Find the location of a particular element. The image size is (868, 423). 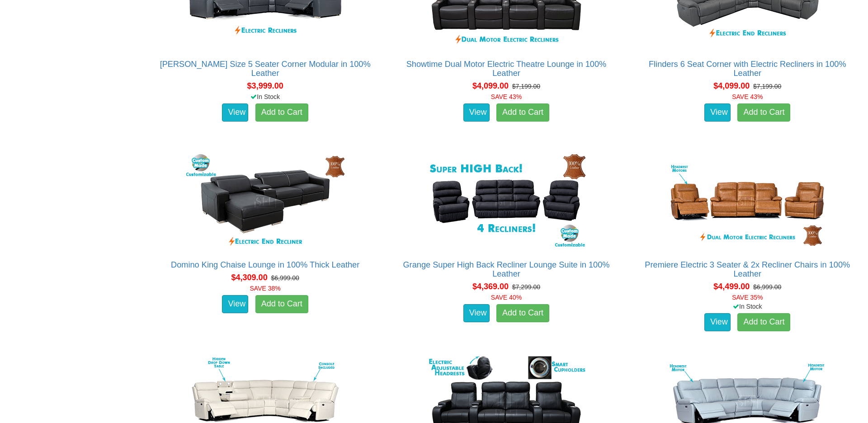

del: $7,299.00 is located at coordinates (526, 287).